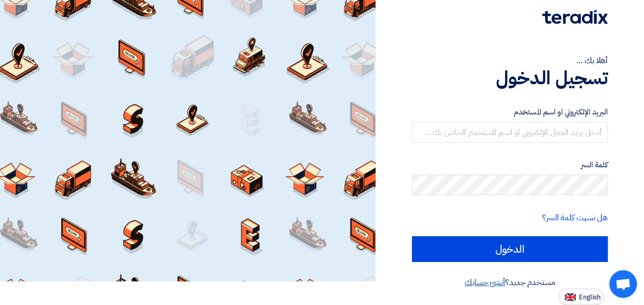  What do you see at coordinates (510, 249) in the screenshot?
I see `input: الدخول` at bounding box center [510, 249].